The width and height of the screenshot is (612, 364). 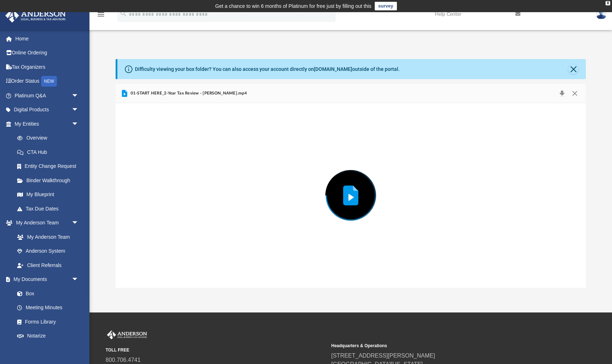 I want to click on a: Binder Walkthrough, so click(x=49, y=181).